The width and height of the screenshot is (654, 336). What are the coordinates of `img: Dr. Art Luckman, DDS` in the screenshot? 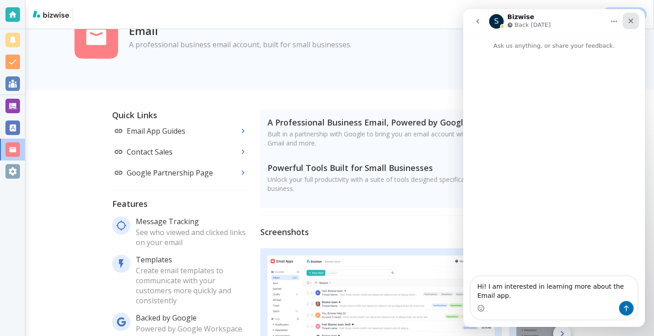 It's located at (156, 15).